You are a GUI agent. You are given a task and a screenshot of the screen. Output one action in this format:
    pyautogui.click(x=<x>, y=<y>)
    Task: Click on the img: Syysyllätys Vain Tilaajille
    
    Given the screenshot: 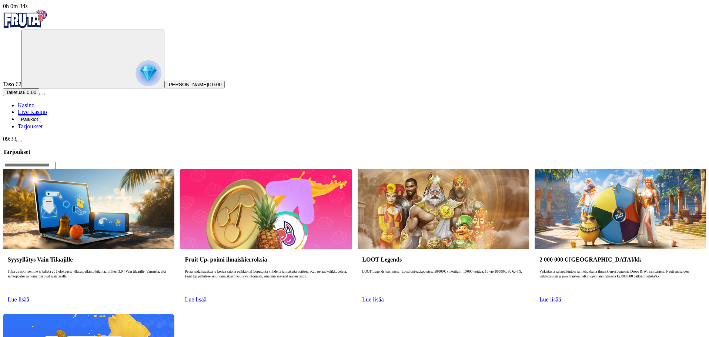 What is the action you would take?
    pyautogui.click(x=88, y=209)
    